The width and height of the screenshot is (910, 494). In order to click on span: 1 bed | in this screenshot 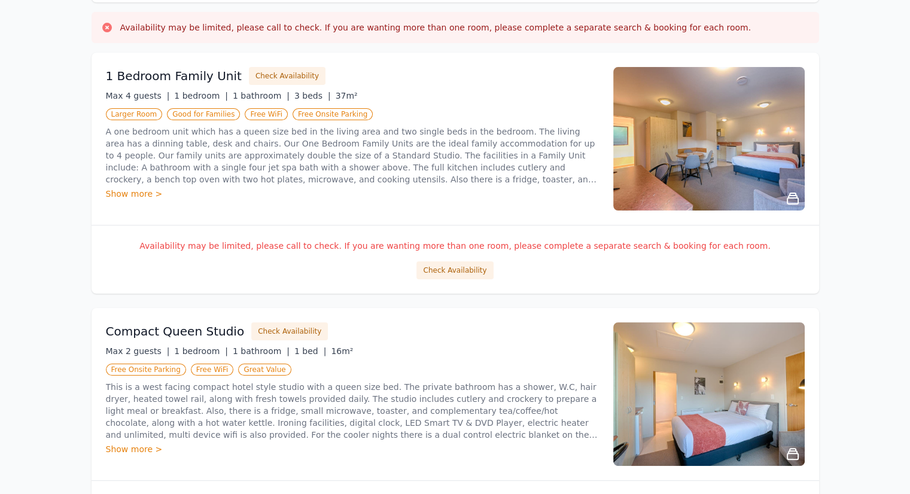, I will do `click(310, 351)`.